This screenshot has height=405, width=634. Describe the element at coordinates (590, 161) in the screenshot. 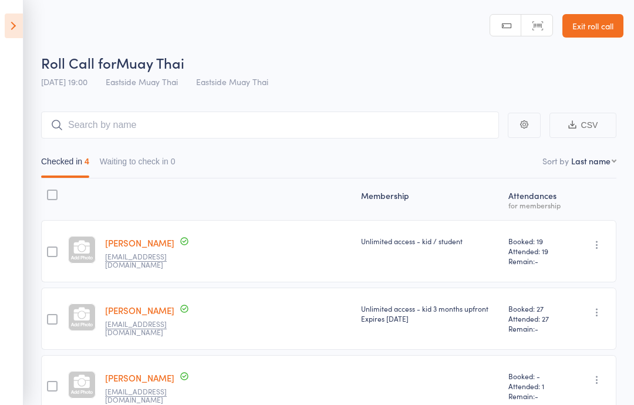

I see `div: Last name` at that location.